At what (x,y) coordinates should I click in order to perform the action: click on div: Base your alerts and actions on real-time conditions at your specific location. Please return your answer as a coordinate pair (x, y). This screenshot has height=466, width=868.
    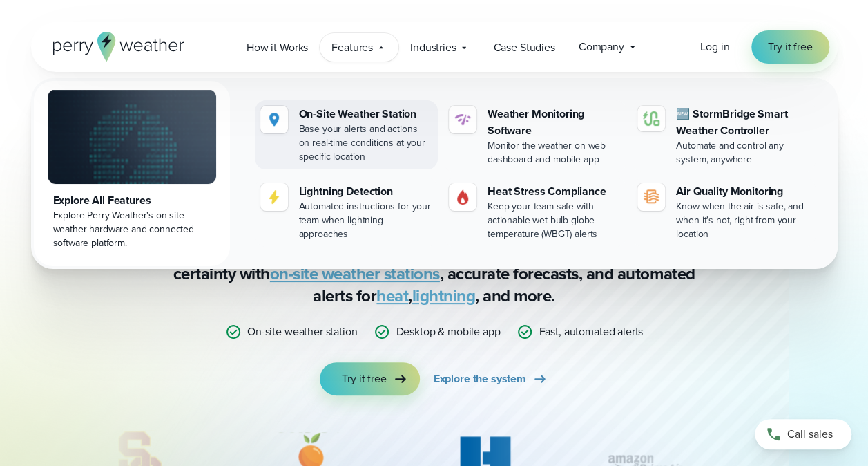
    Looking at the image, I should click on (366, 143).